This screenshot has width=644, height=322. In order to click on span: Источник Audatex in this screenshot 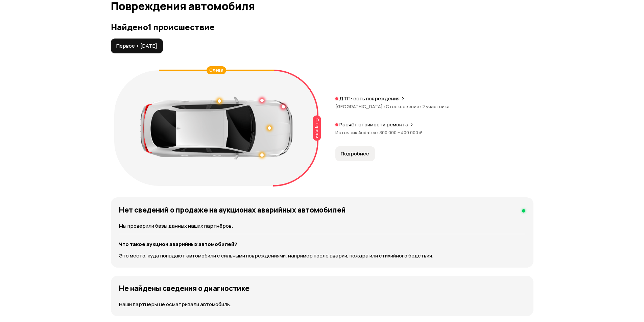, I will do `click(357, 133)`.